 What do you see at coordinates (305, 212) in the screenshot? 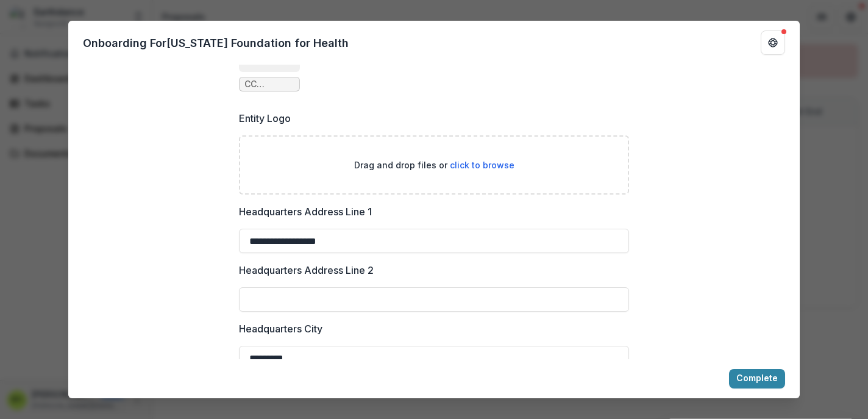
I see `p: Headquarters Address Line 1` at bounding box center [305, 212].